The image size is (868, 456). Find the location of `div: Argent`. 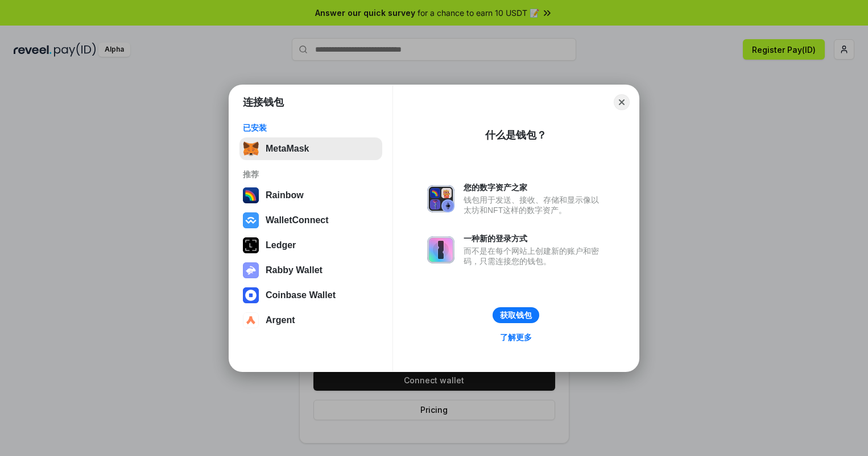

div: Argent is located at coordinates (280, 320).